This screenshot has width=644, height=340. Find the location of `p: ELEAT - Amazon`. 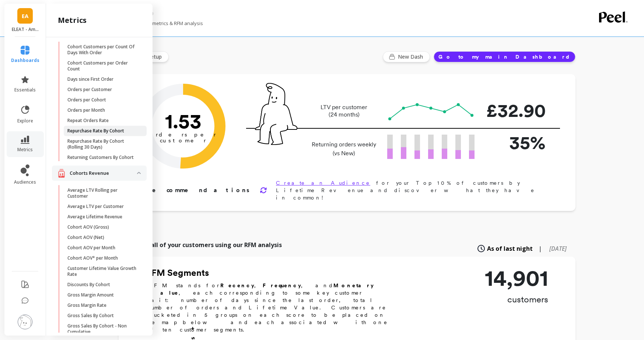

p: ELEAT - Amazon is located at coordinates (25, 30).